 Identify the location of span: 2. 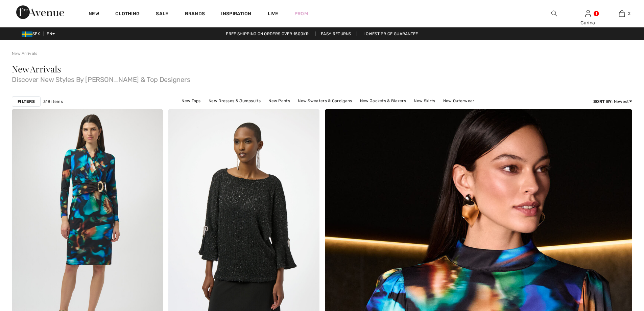
(629, 13).